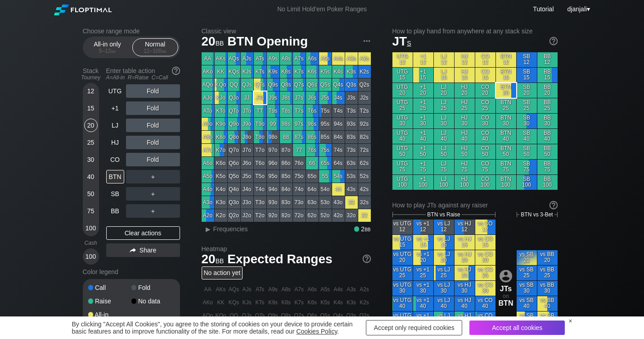 This screenshot has height=339, width=644. I want to click on div: BTN 25, so click(506, 105).